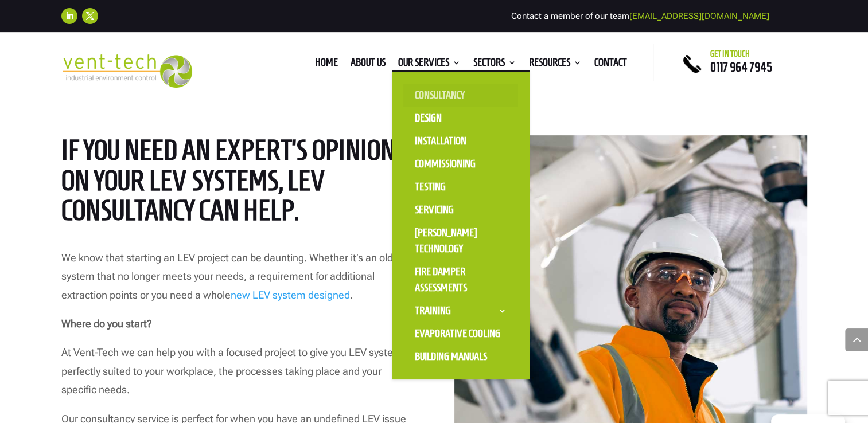  Describe the element at coordinates (429, 65) in the screenshot. I see `a: Our Services` at that location.